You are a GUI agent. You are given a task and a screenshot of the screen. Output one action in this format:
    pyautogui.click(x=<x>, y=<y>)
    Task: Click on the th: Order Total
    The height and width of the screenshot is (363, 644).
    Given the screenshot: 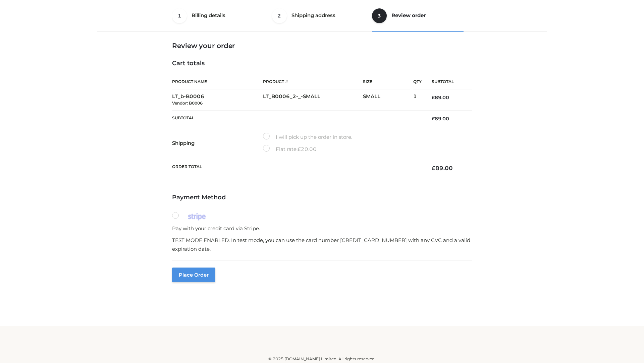 What is the action you would take?
    pyautogui.click(x=297, y=168)
    